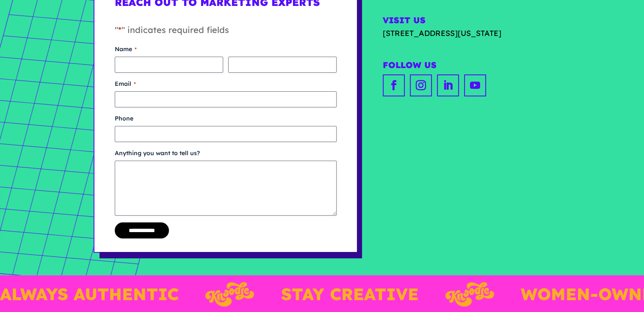 This screenshot has height=312, width=644. What do you see at coordinates (225, 84) in the screenshot?
I see `label: Email` at bounding box center [225, 84].